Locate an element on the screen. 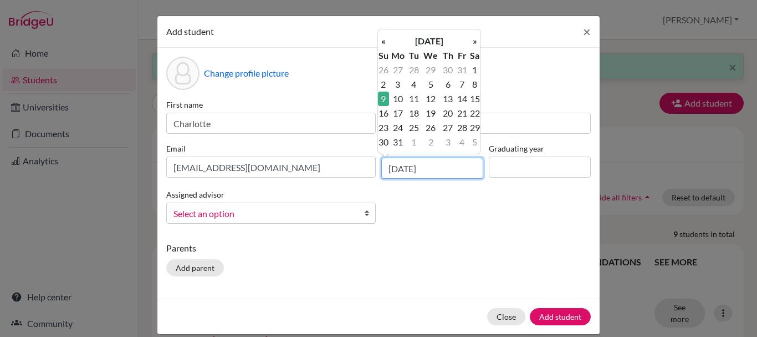  th: Fr is located at coordinates (462, 55).